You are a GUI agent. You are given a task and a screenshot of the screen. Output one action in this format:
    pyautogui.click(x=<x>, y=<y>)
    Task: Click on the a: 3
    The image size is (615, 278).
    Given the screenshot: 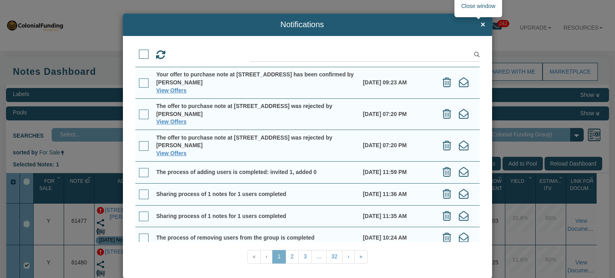 What is the action you would take?
    pyautogui.click(x=305, y=257)
    